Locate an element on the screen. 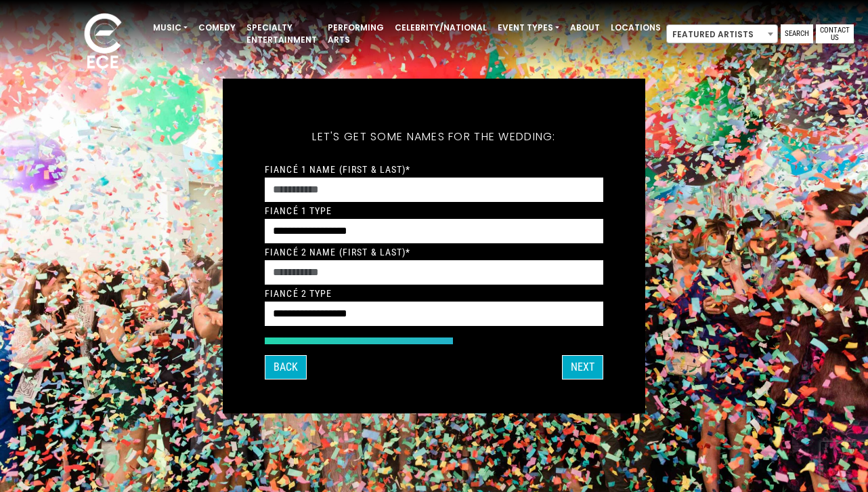 The height and width of the screenshot is (492, 868). a: Performing Arts is located at coordinates (355, 34).